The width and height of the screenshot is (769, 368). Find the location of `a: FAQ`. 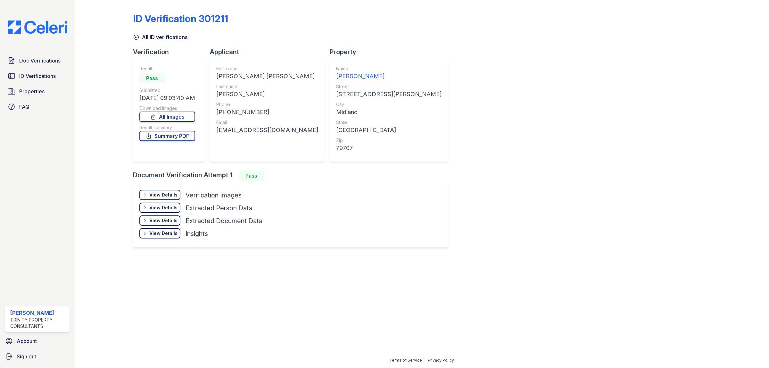

a: FAQ is located at coordinates (37, 107).